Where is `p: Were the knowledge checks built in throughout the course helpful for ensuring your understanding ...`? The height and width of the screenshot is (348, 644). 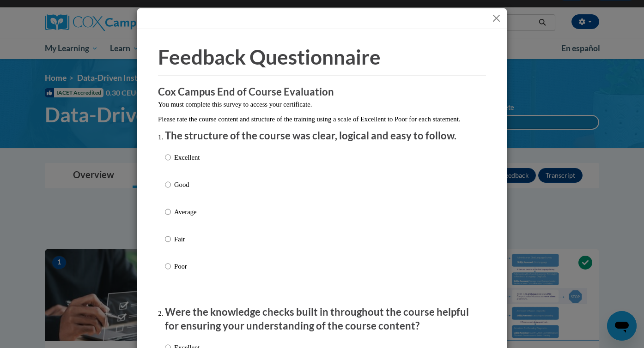 p: Were the knowledge checks built in throughout the course helpful for ensuring your understanding ... is located at coordinates (322, 319).